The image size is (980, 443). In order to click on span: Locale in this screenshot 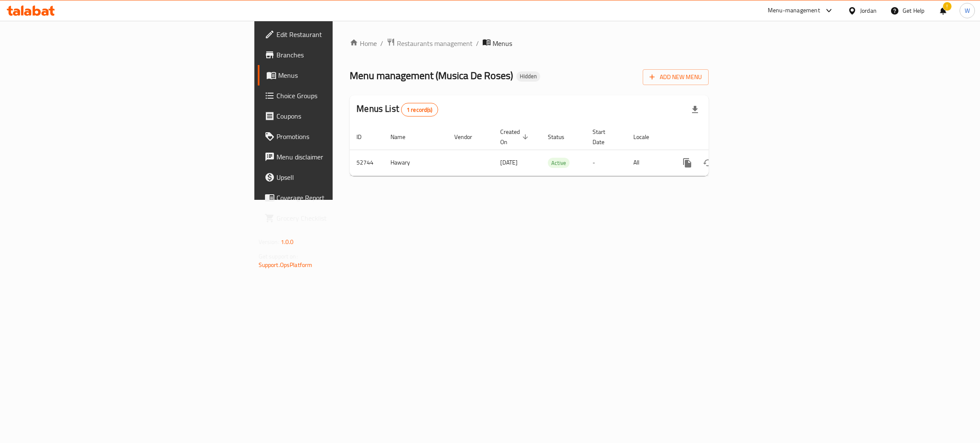, I will do `click(646, 136)`.